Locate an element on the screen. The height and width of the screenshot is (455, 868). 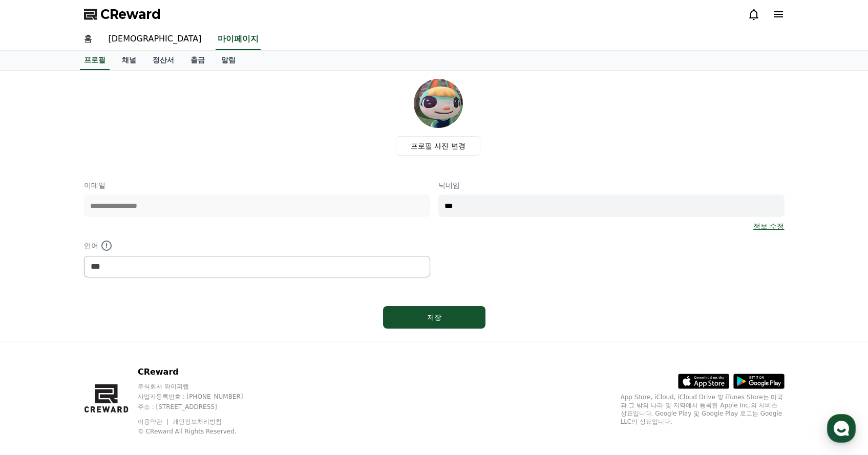
a: 출금 is located at coordinates (198, 61).